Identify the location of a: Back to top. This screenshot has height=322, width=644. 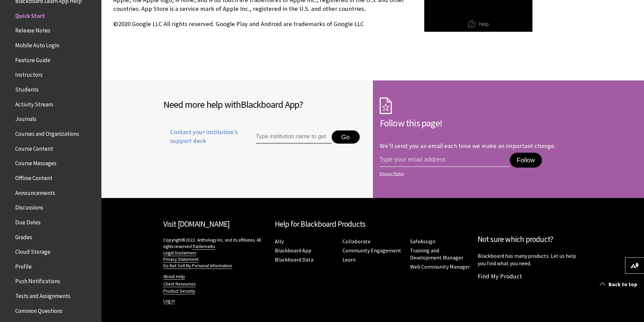
(619, 284).